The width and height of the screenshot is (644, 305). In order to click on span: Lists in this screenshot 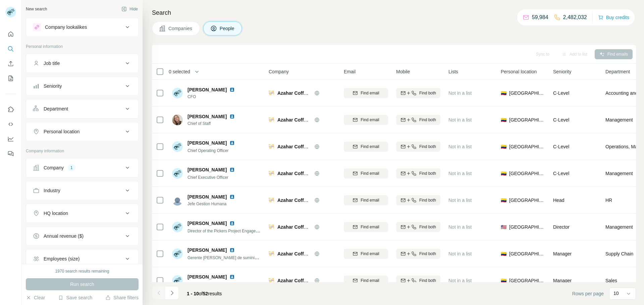, I will do `click(453, 72)`.